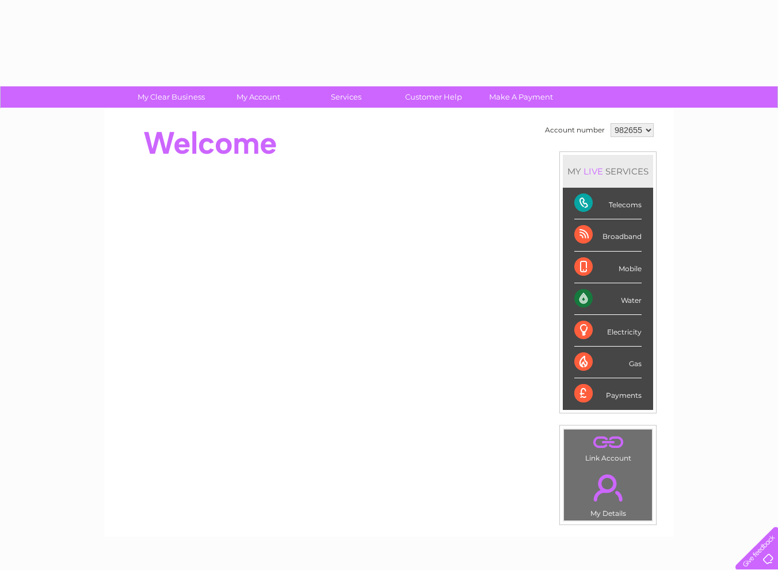 This screenshot has width=778, height=570. Describe the element at coordinates (608, 203) in the screenshot. I see `div: Telecoms` at that location.